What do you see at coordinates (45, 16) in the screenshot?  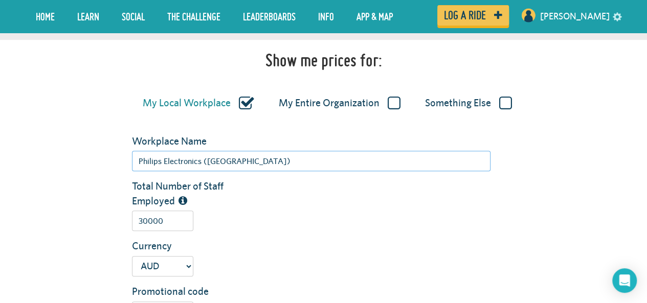 I see `a: Home` at bounding box center [45, 16].